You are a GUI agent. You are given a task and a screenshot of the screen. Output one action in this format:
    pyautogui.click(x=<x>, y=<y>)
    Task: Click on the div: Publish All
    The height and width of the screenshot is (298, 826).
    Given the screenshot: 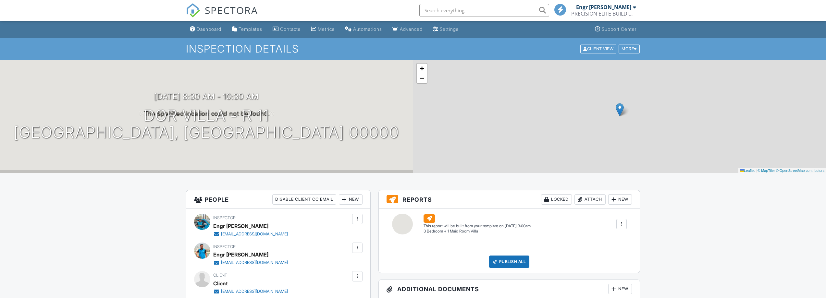 What is the action you would take?
    pyautogui.click(x=509, y=262)
    